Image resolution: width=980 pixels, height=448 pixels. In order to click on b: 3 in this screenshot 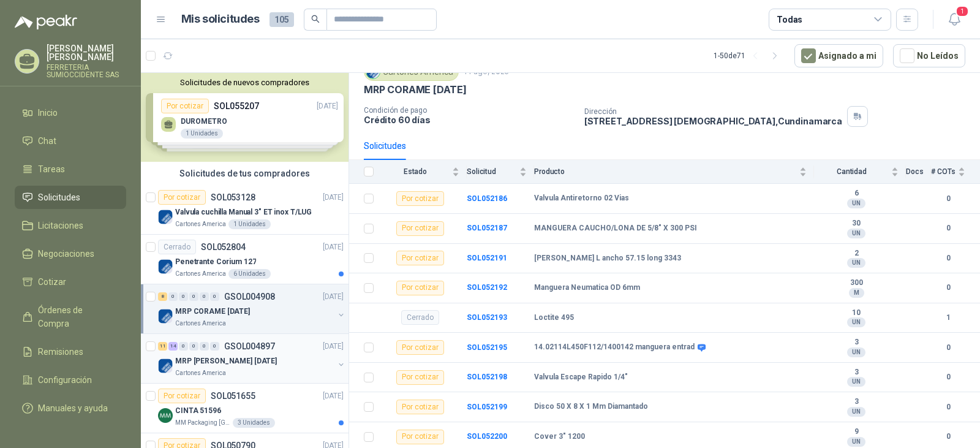, I will do `click(856, 402)`.